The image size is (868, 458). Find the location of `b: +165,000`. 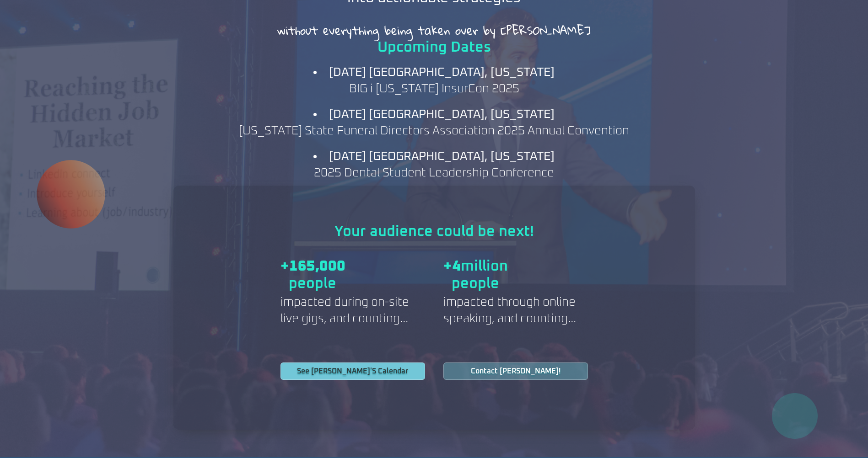

b: +165,000 is located at coordinates (313, 266).